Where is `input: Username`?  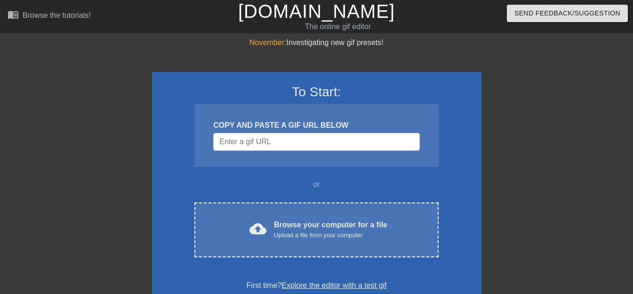
input: Username is located at coordinates (316, 142).